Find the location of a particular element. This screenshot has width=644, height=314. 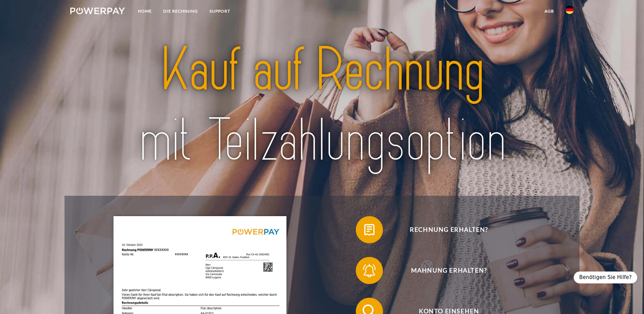

a: DIE RECHNUNG is located at coordinates (180, 12).